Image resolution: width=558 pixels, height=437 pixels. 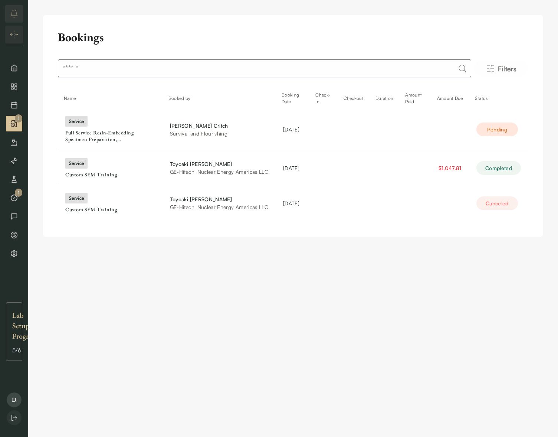 I want to click on span: $1,047.81, so click(x=450, y=168).